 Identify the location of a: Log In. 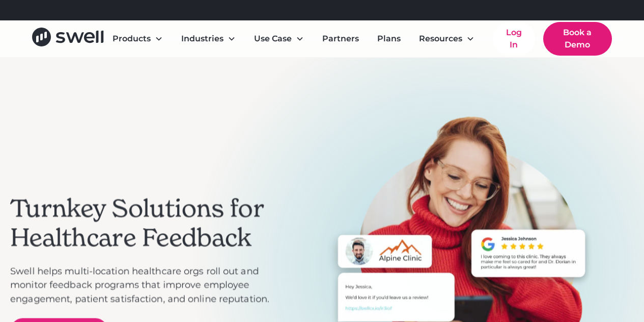
(514, 39).